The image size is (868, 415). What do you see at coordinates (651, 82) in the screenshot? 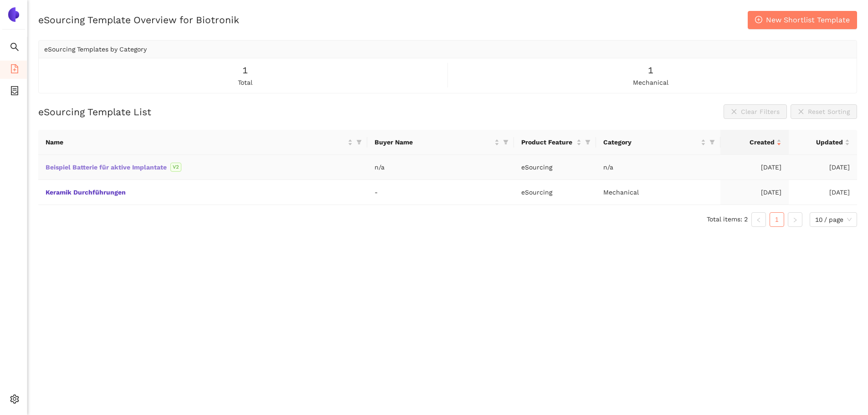
I see `span: mechanical` at bounding box center [651, 82].